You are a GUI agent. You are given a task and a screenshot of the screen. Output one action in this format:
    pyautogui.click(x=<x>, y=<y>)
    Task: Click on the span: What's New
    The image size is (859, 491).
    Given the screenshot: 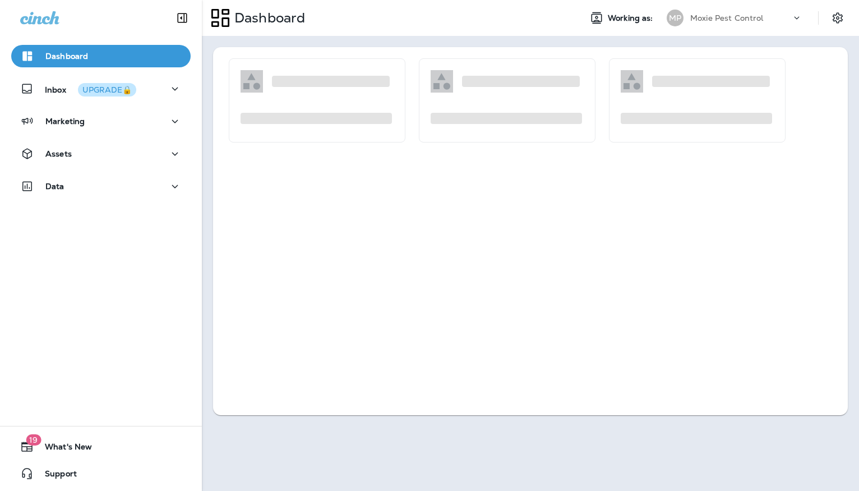 What is the action you would take?
    pyautogui.click(x=63, y=449)
    